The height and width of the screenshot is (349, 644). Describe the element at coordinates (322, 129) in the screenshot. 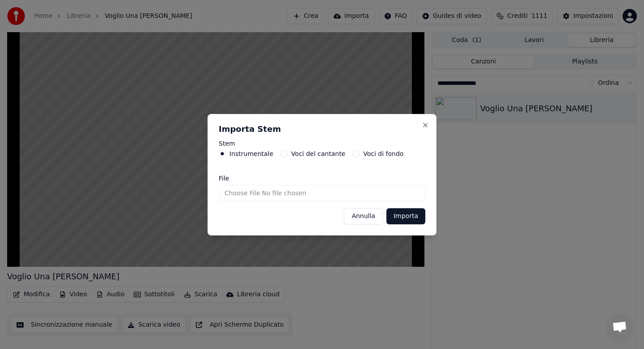

I see `h2: Importa Stem` at that location.